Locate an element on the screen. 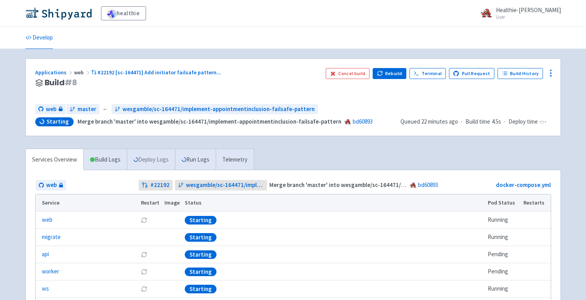  th: Restart is located at coordinates (150, 203).